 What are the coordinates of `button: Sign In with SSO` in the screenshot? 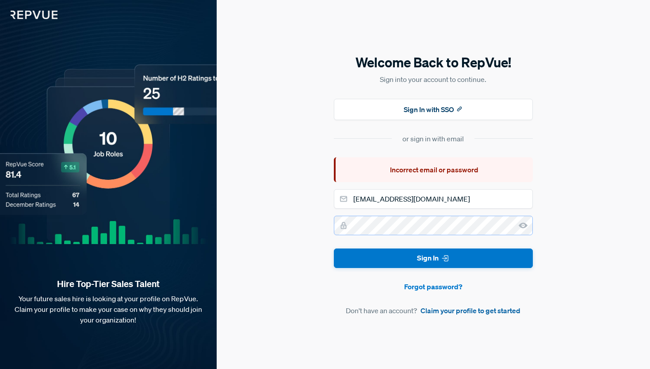 It's located at (434, 109).